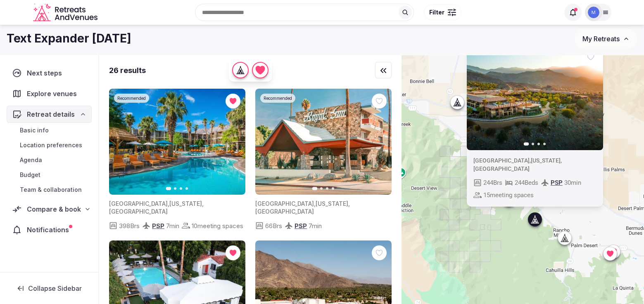 The width and height of the screenshot is (644, 304). I want to click on a: Basic info, so click(49, 130).